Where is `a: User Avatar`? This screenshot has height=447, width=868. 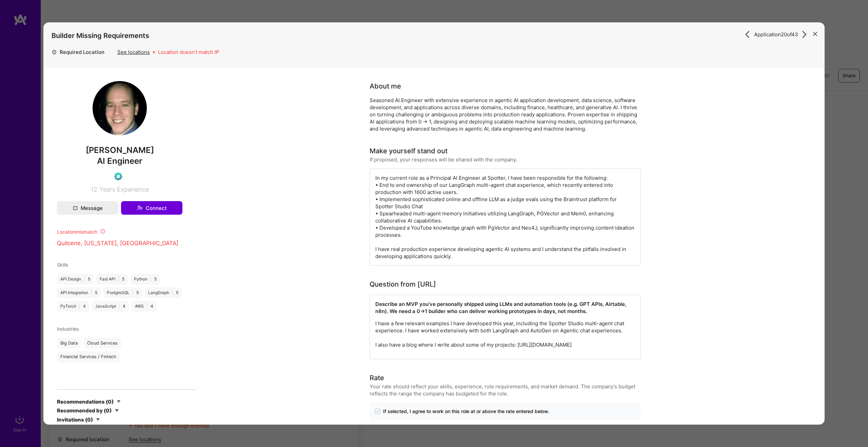
a: User Avatar is located at coordinates (120, 134).